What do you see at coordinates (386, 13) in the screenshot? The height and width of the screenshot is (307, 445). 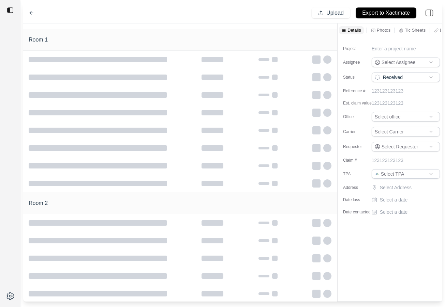 I see `button: Export to Xactimate` at bounding box center [386, 13].